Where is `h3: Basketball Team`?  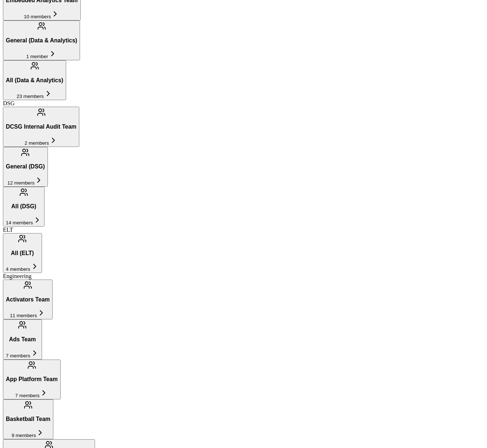 h3: Basketball Team is located at coordinates (28, 419).